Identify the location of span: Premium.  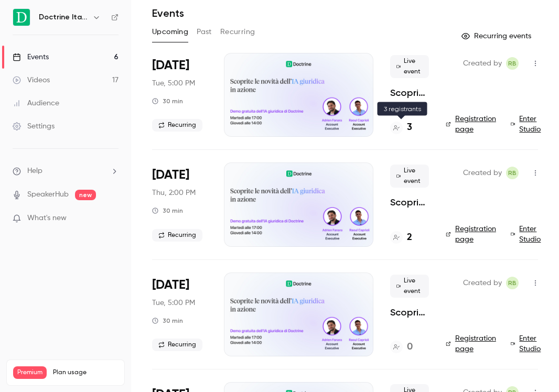
(30, 373).